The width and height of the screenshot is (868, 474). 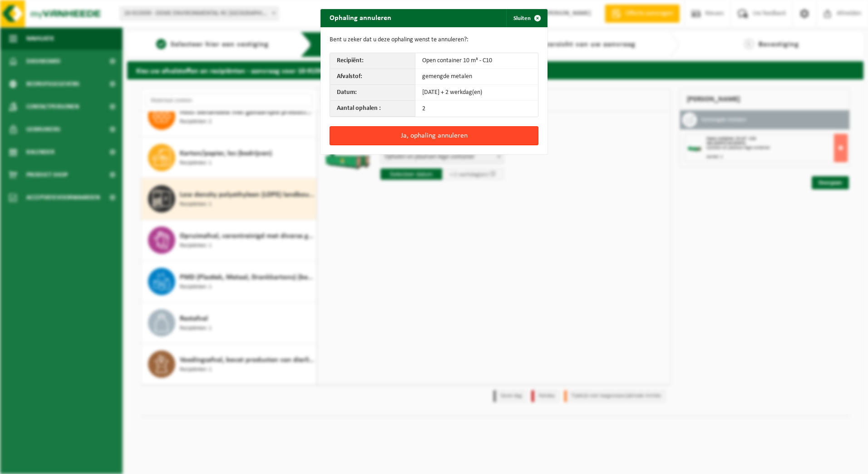 I want to click on td: Open container 10 m³ - C10, so click(x=477, y=61).